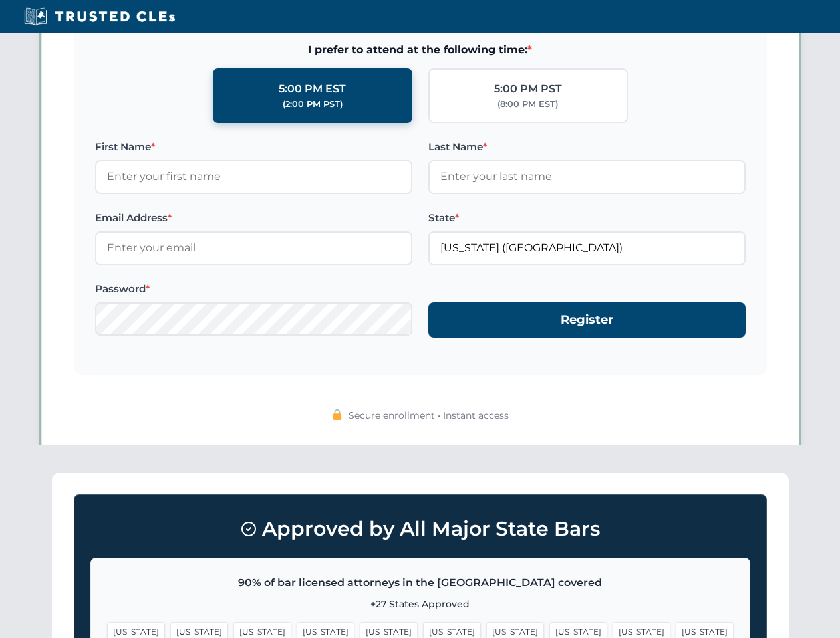 The image size is (840, 638). Describe the element at coordinates (312, 89) in the screenshot. I see `div: 5:00 PM EST` at that location.